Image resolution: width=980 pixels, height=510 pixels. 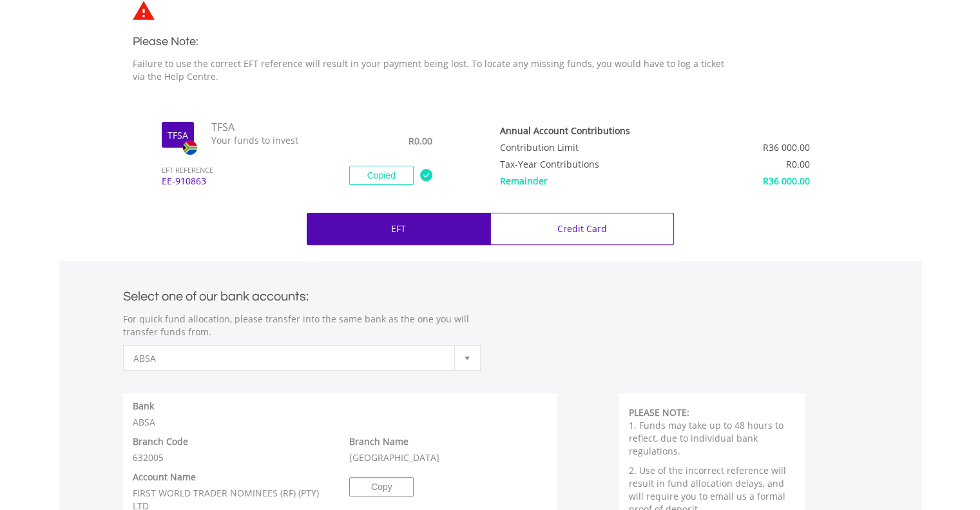 What do you see at coordinates (381, 487) in the screenshot?
I see `button: Copy` at bounding box center [381, 487].